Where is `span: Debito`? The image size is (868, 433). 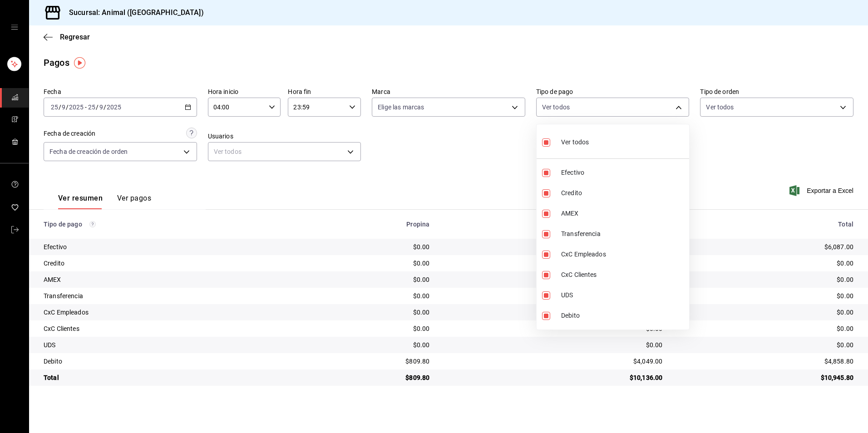
span: Debito is located at coordinates (623, 315).